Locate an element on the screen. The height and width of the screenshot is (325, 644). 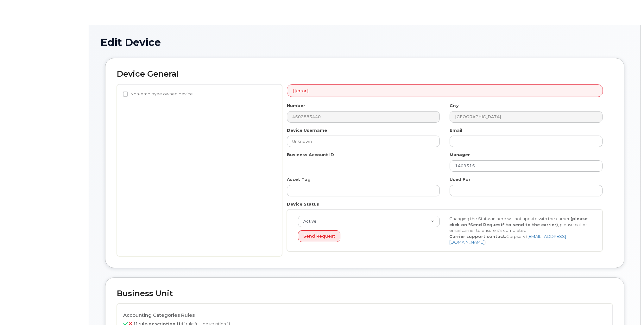
div: {{error}} is located at coordinates (445, 90).